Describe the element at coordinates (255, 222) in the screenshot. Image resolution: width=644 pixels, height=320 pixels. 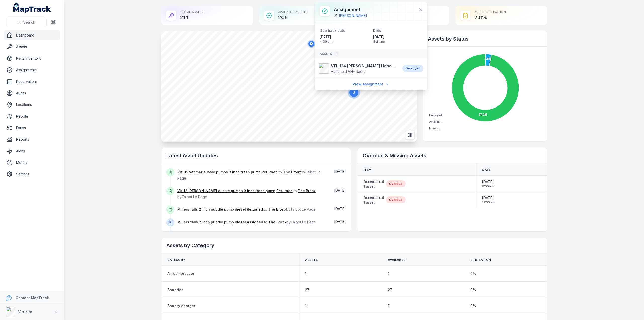
I see `a: Assigned` at that location.